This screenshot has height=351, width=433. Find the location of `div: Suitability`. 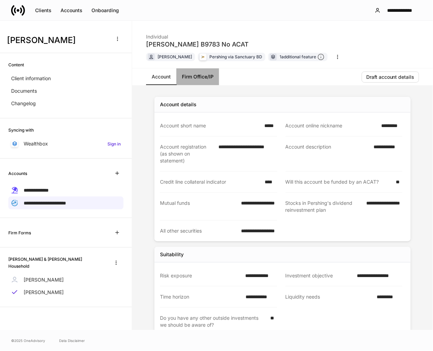

div: Suitability is located at coordinates (172, 255).